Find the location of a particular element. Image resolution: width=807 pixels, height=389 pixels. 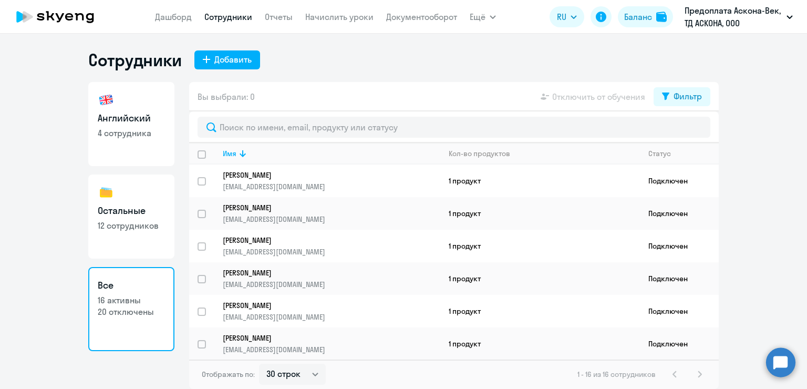

span: 1 - 16 из 16 сотрудников is located at coordinates (616, 374).